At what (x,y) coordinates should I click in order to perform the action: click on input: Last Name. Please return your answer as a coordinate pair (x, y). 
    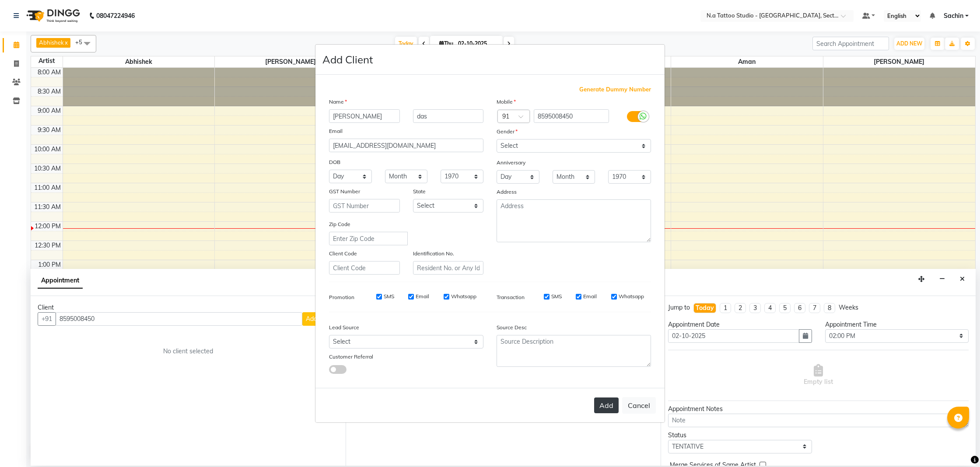
    Looking at the image, I should click on (448, 116).